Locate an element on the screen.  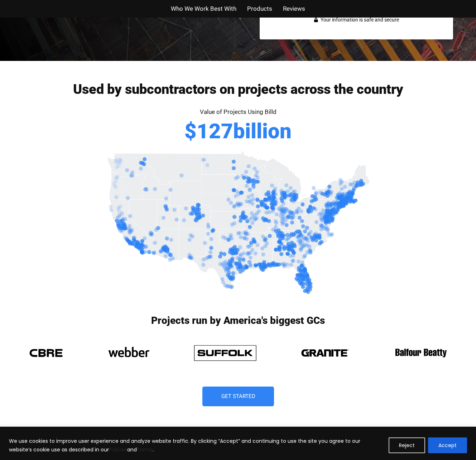
button: Accept is located at coordinates (447, 445).